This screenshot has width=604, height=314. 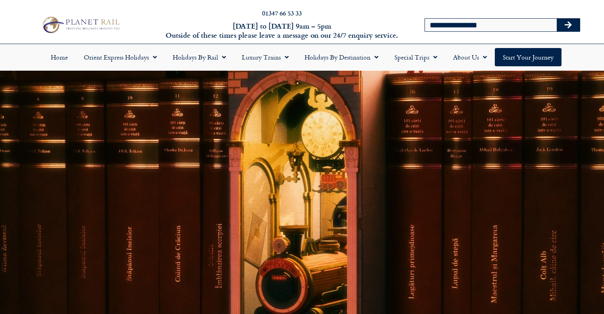 What do you see at coordinates (416, 57) in the screenshot?
I see `a: Special Trips` at bounding box center [416, 57].